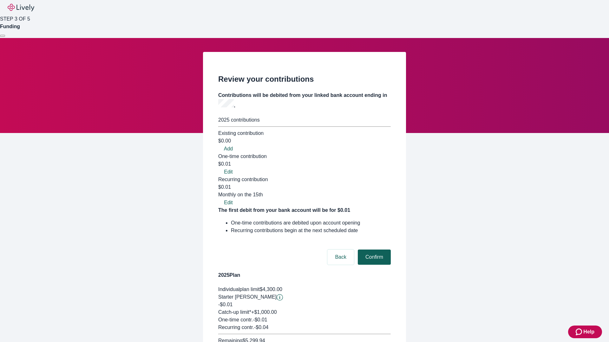 The image size is (609, 342). What do you see at coordinates (21, 8) in the screenshot?
I see `img: Lively` at bounding box center [21, 8].